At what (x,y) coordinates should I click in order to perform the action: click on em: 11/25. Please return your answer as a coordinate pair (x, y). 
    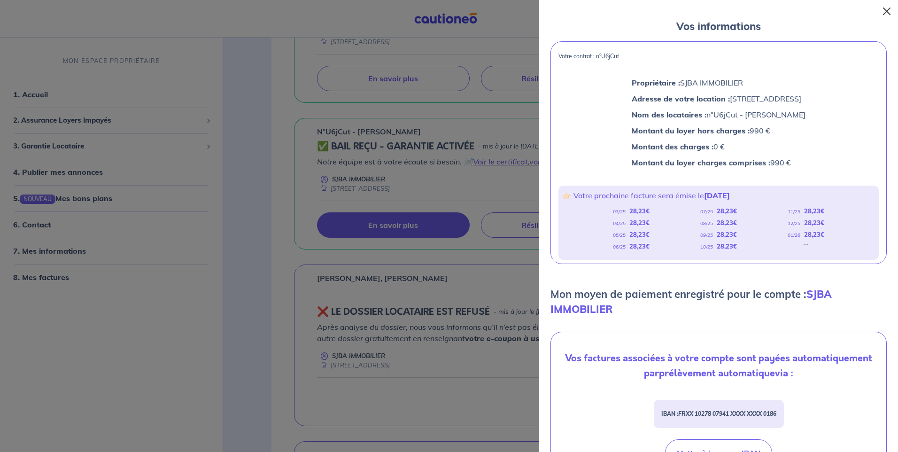
    Looking at the image, I should click on (794, 211).